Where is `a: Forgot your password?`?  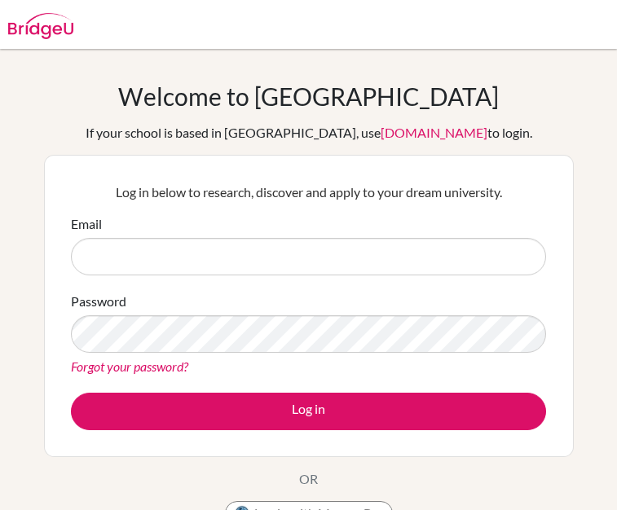 a: Forgot your password? is located at coordinates (130, 366).